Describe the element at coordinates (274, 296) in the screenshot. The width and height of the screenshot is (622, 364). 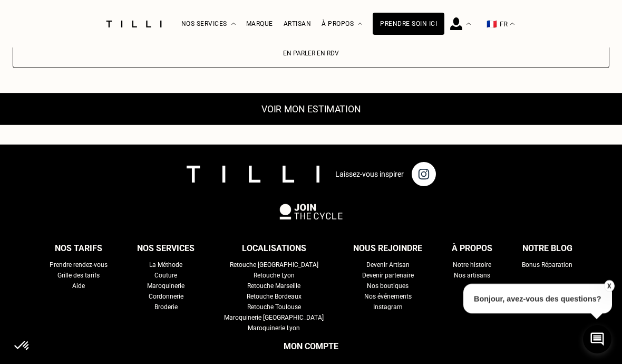
I see `a: Retouche Bordeaux` at that location.